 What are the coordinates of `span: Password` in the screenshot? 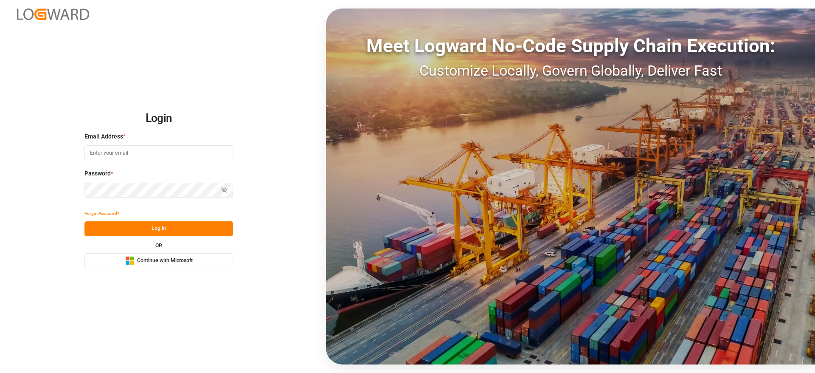 It's located at (98, 173).